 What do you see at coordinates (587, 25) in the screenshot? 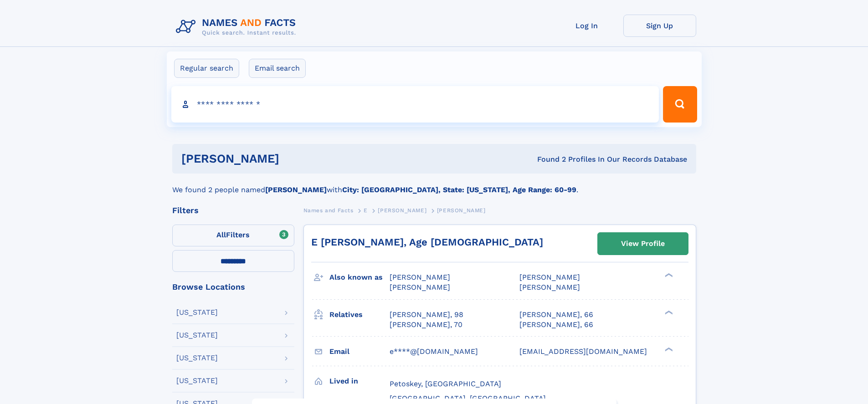
I see `a: Log In` at bounding box center [587, 25].